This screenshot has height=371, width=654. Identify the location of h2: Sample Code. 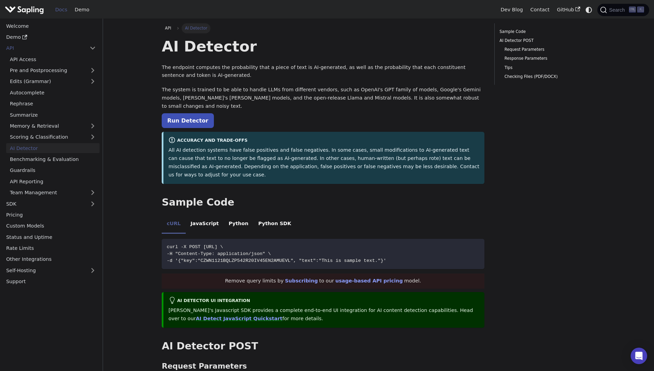
(323, 203).